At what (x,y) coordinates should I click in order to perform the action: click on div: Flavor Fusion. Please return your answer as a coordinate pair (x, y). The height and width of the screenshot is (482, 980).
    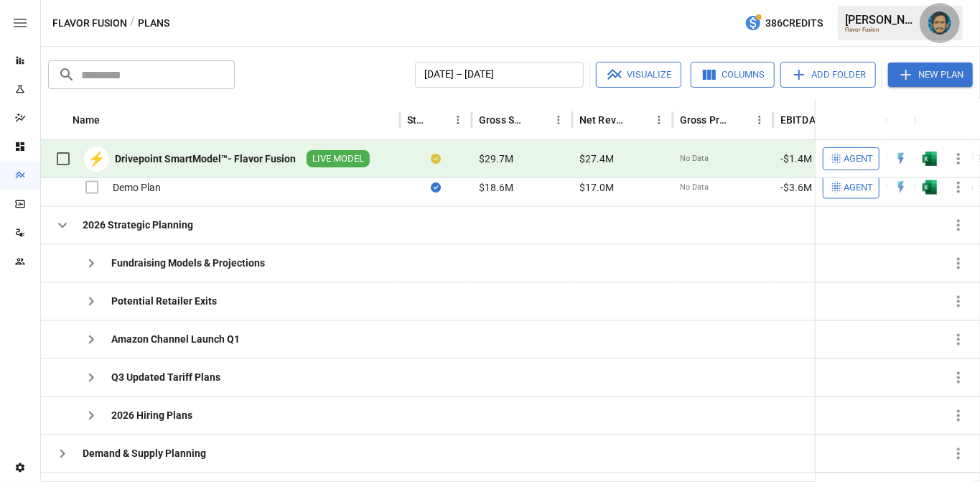
    Looking at the image, I should click on (882, 29).